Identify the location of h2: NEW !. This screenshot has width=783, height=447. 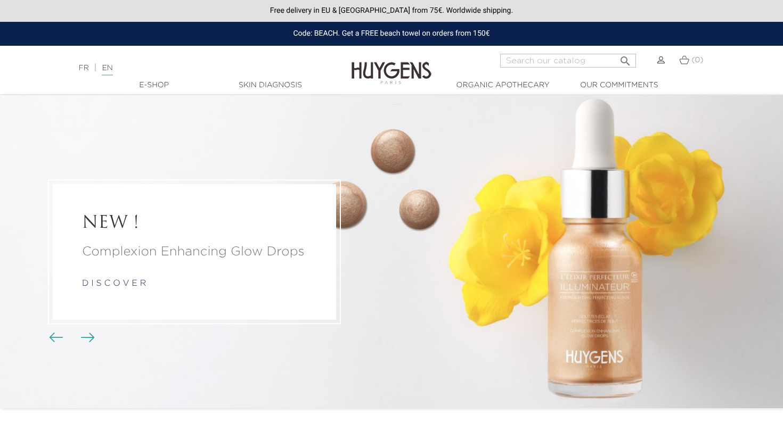
(194, 224).